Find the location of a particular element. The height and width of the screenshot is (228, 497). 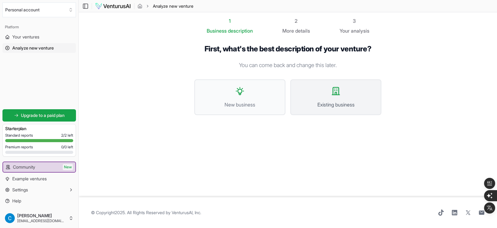

span: New is located at coordinates (68, 167).